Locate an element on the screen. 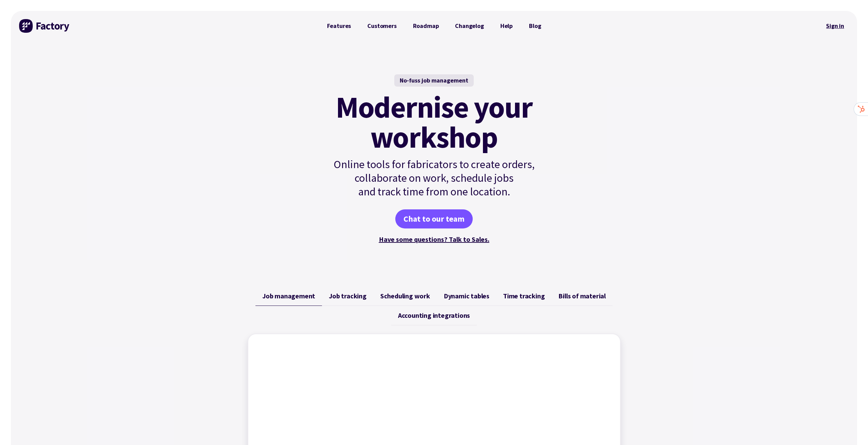  span: Bills of material is located at coordinates (582, 296).